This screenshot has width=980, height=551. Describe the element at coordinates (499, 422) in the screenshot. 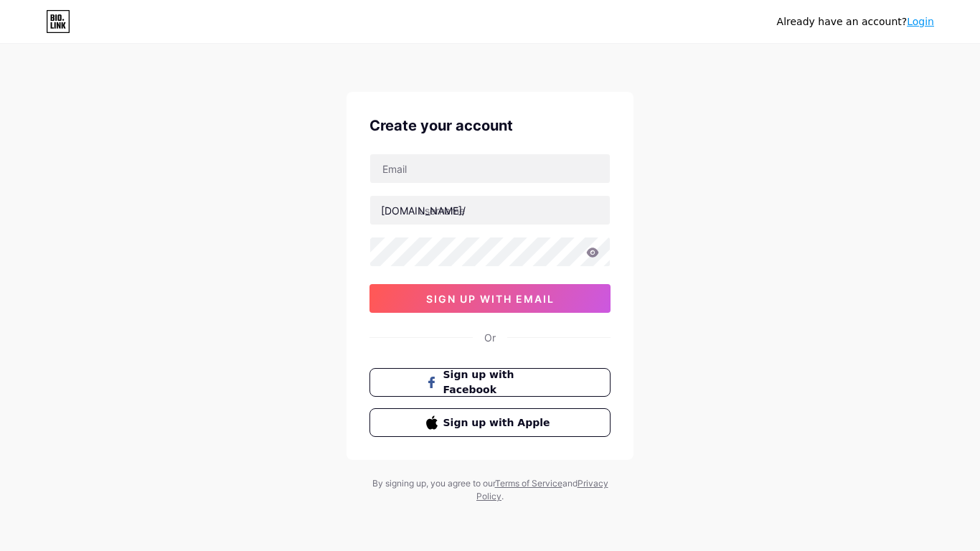

I see `span: Sign up with Apple` at that location.